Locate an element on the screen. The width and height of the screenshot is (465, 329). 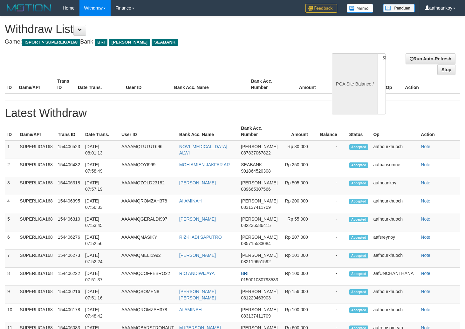
a: RIZKI ADI SAPUTRO is located at coordinates (200, 237).